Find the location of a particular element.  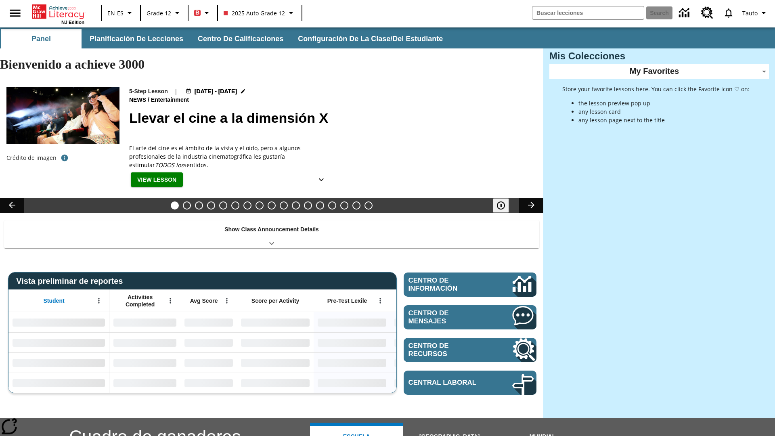

li: any lesson card is located at coordinates (664, 111).